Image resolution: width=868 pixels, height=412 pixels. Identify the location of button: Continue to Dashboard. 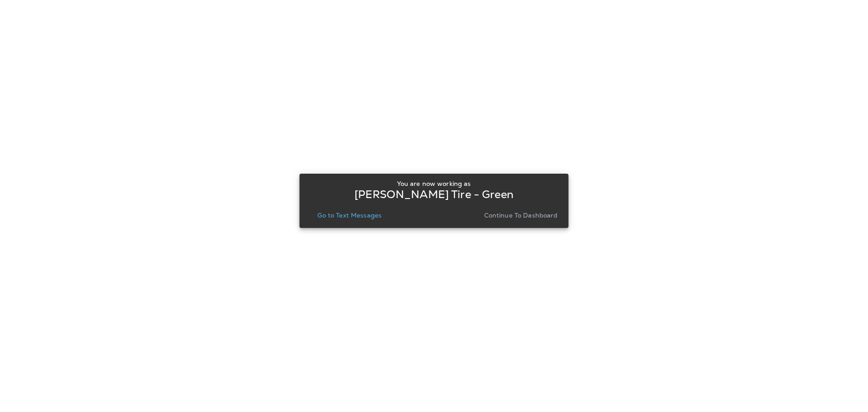
(520, 215).